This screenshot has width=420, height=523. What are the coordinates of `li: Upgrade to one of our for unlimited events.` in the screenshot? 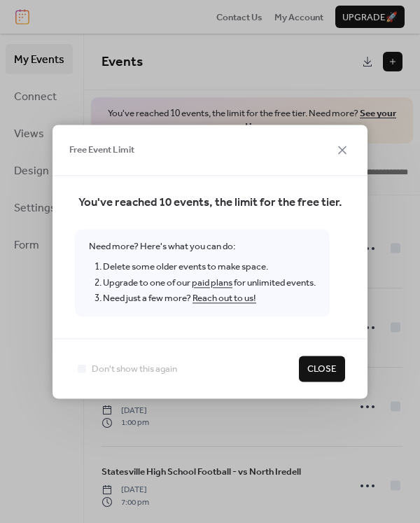 It's located at (209, 283).